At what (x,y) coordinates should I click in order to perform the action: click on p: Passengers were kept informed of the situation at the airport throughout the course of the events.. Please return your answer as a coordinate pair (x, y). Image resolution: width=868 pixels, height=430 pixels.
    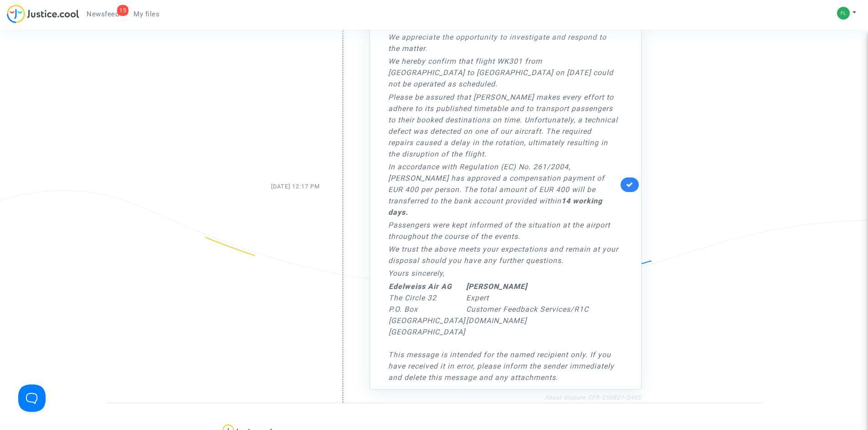
    Looking at the image, I should click on (503, 231).